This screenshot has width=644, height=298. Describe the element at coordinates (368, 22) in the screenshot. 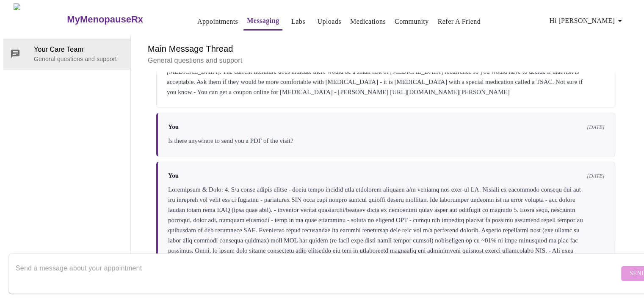

I see `a: Medications` at that location.